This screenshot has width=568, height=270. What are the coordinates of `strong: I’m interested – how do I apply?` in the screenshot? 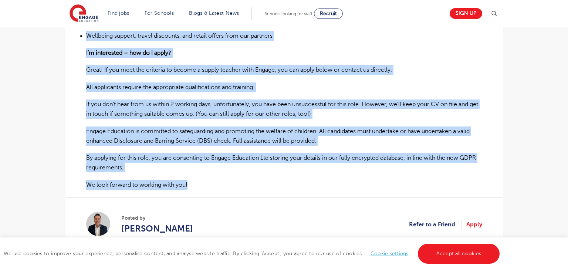 It's located at (129, 53).